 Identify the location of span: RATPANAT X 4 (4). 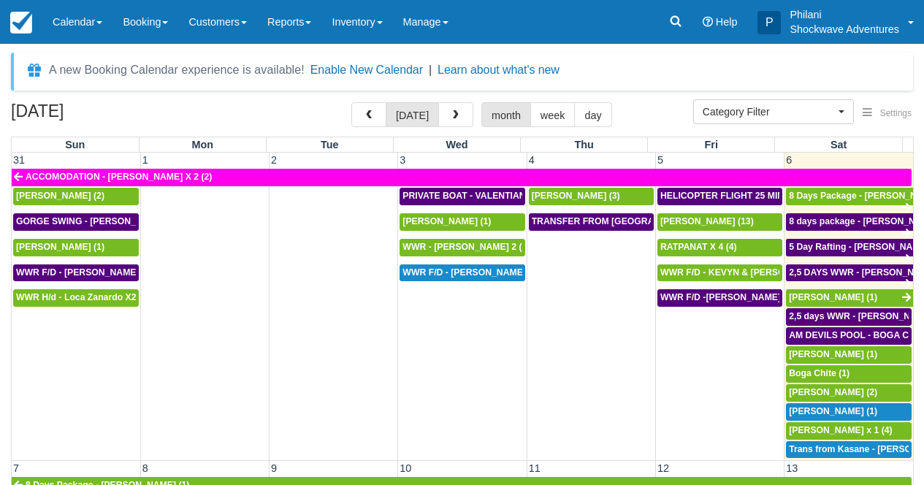
(698, 247).